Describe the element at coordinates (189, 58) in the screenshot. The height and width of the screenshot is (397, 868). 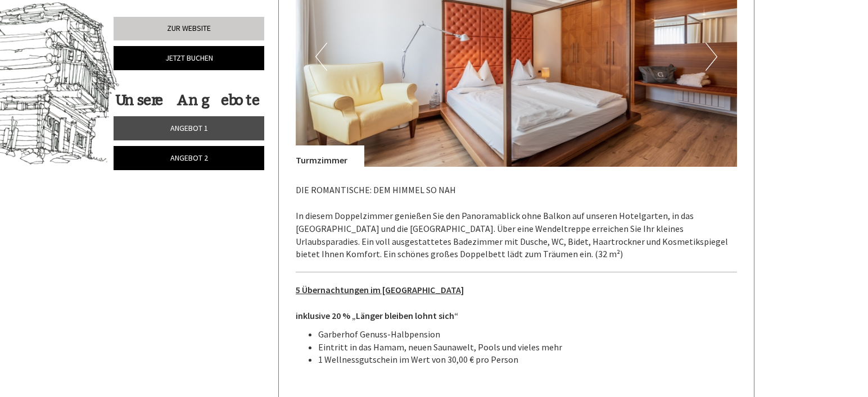
I see `a: Jetzt buchen` at that location.